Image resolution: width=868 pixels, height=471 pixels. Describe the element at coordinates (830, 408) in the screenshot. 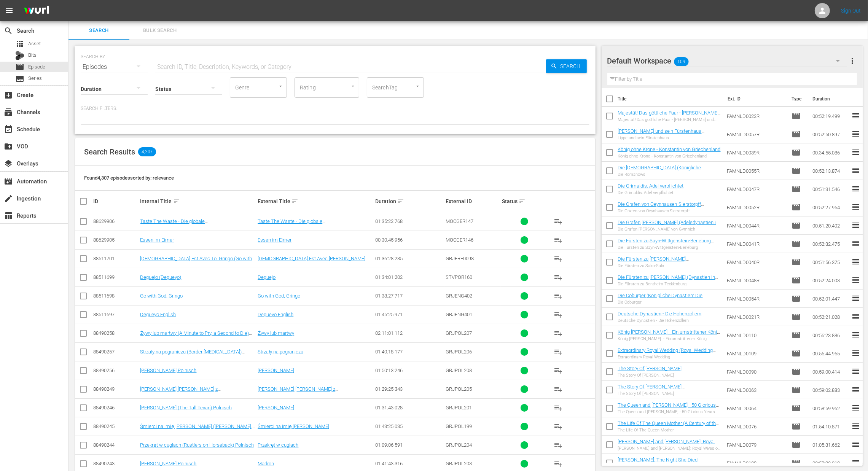

I see `td: 00:58:59.962` at that location.